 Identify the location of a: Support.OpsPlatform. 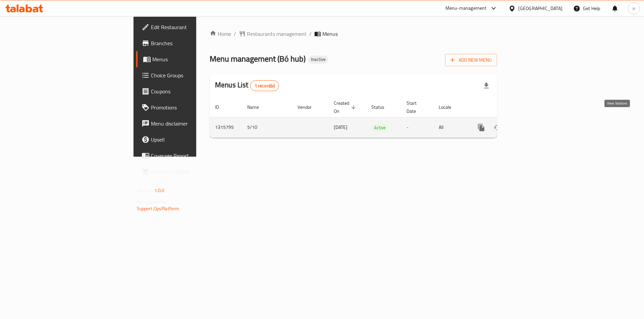
(158, 209).